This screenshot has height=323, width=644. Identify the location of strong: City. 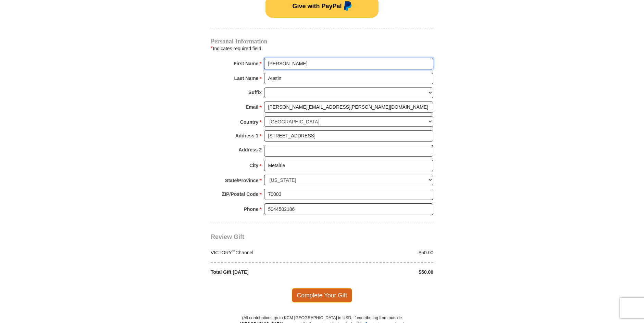
(254, 165).